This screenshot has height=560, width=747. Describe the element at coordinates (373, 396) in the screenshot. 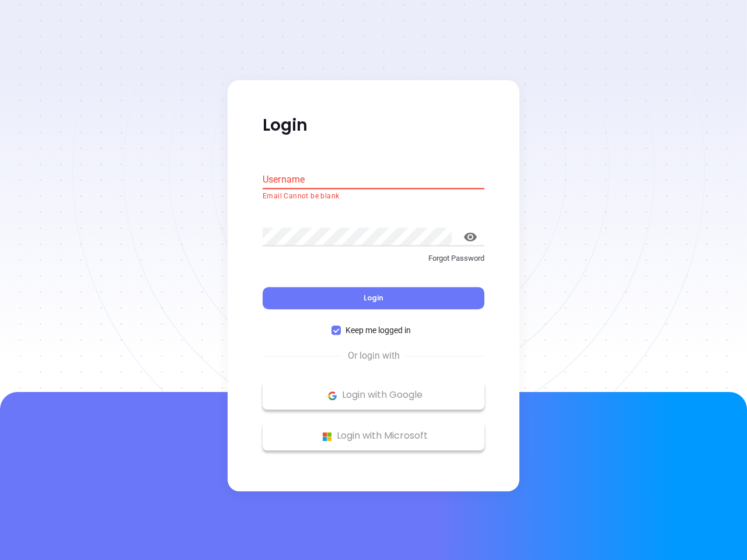

I see `p: Login with Google` at that location.